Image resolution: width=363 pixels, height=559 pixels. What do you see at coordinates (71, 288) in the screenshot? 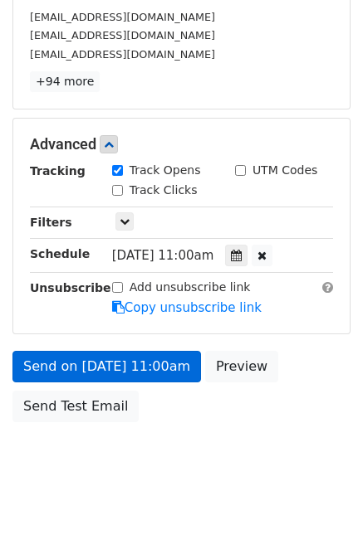
I see `strong: Unsubscribe` at bounding box center [71, 288].